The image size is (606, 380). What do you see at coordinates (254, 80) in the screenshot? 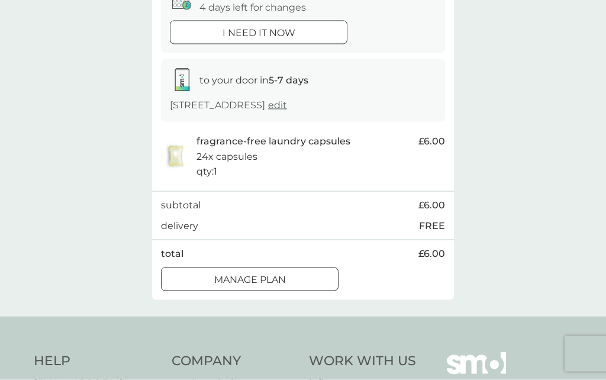
I see `span: to your door in` at bounding box center [254, 80].